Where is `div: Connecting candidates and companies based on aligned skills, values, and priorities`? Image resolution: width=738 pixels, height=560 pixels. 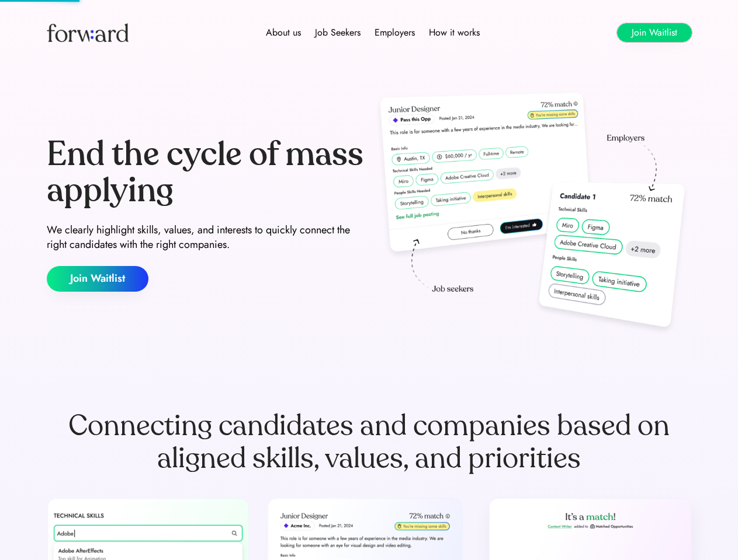 div: Connecting candidates and companies based on aligned skills, values, and priorities is located at coordinates (369, 442).